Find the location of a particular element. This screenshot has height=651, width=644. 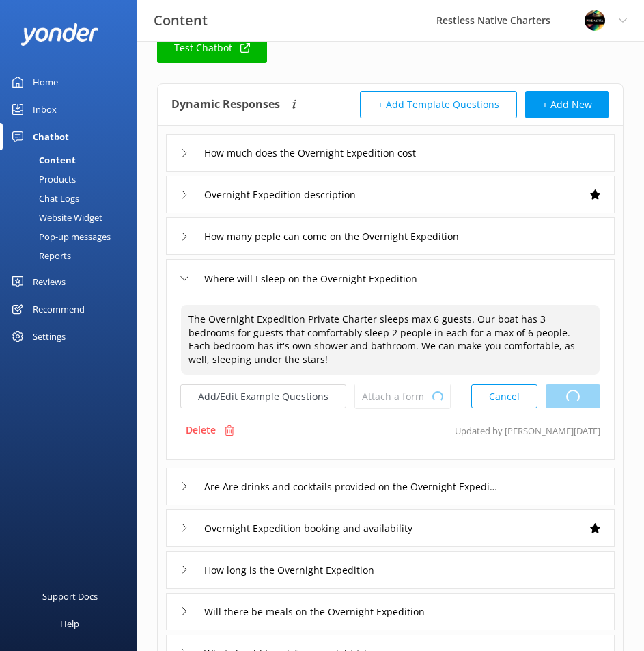

div: Settings is located at coordinates (49, 337).